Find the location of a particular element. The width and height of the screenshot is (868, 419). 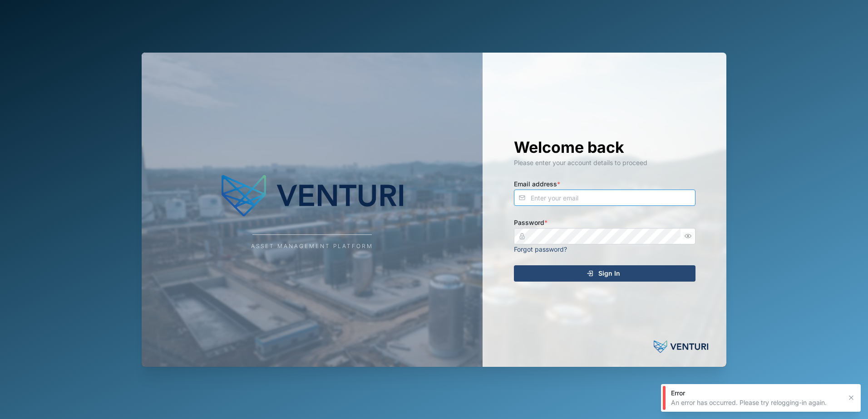

img: Powered by: Venturi is located at coordinates (681, 347).